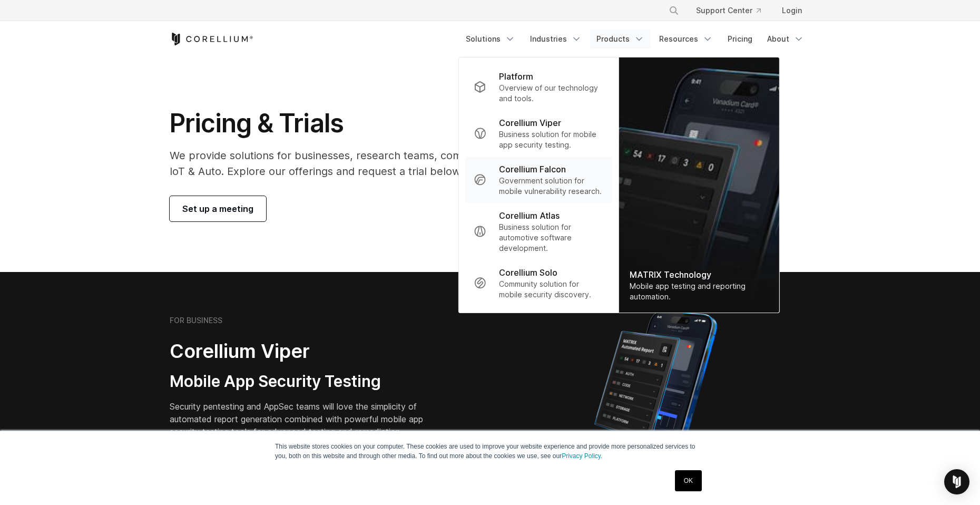 Image resolution: width=980 pixels, height=505 pixels. What do you see at coordinates (551, 186) in the screenshot?
I see `p: Government solution for mobile vulnerability research.` at bounding box center [551, 186].